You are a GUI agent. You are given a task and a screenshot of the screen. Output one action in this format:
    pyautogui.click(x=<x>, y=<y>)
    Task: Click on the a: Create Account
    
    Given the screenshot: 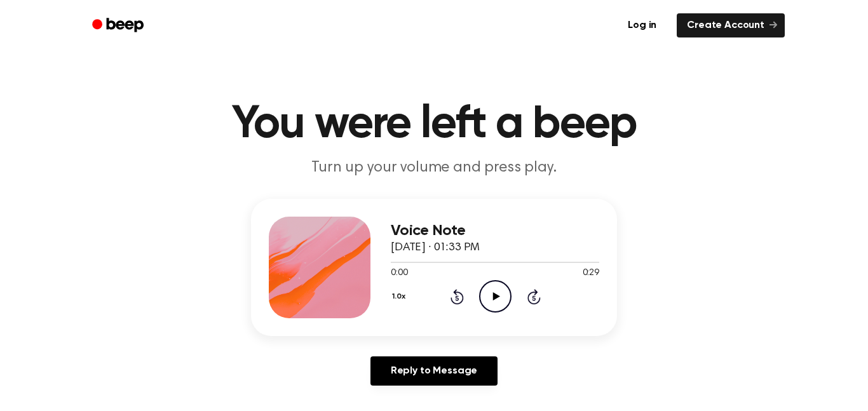 What is the action you would take?
    pyautogui.click(x=731, y=25)
    